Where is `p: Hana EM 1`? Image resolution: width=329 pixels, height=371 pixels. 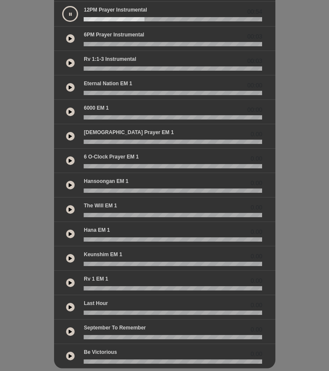 p: Hana EM 1 is located at coordinates (96, 230).